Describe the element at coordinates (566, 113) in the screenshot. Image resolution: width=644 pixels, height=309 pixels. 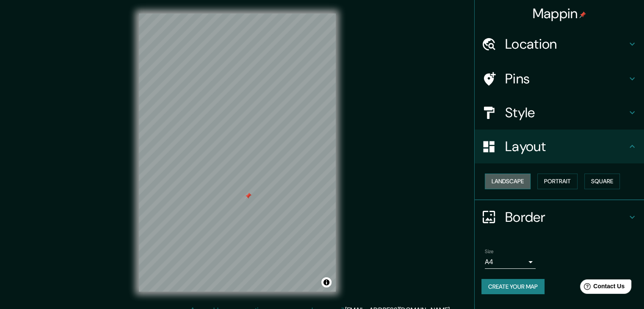
I see `h4: Style` at that location.